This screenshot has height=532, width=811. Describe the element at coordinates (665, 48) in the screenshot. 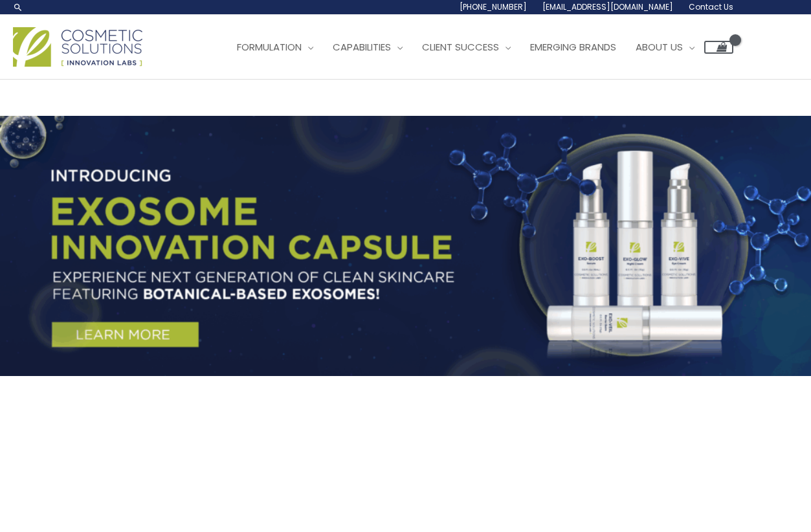

I see `a: About Us` at that location.